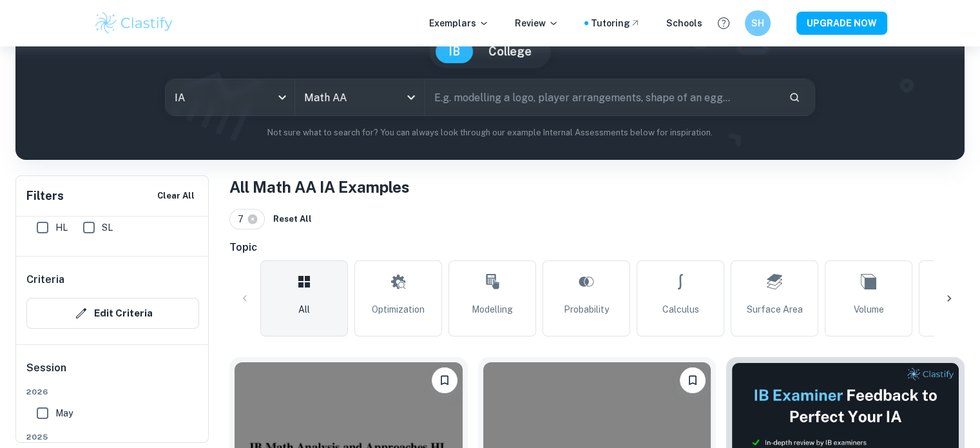 This screenshot has height=448, width=980. What do you see at coordinates (616, 23) in the screenshot?
I see `a: Tutoring` at bounding box center [616, 23].